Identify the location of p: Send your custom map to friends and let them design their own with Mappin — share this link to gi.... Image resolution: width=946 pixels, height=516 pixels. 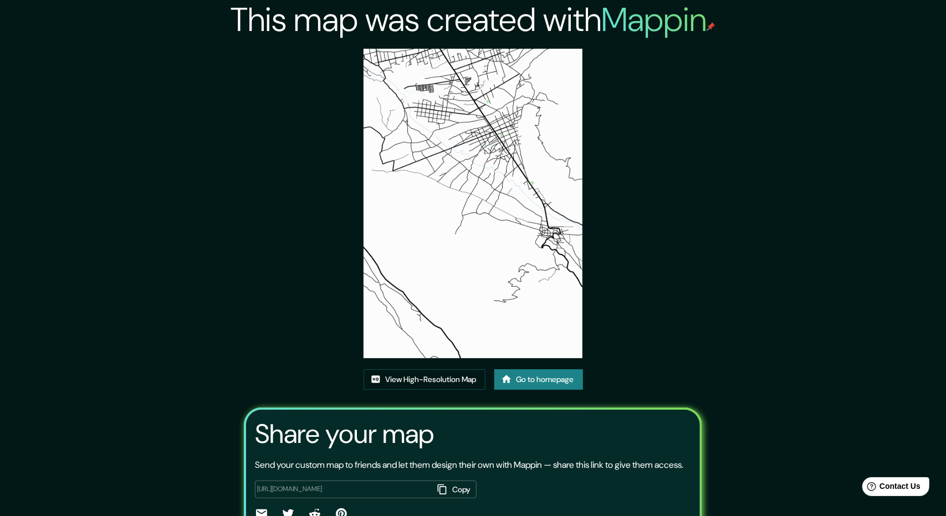
(469, 465).